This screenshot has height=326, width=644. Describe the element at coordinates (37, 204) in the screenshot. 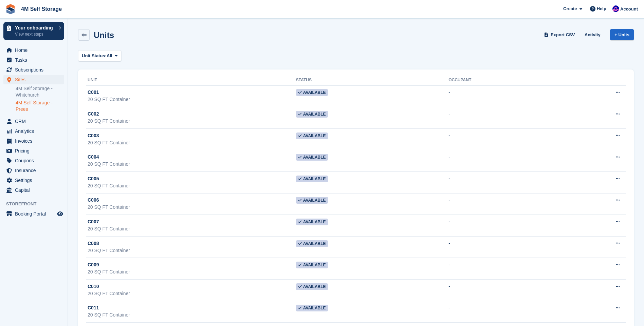

I see `span: Storefront` at that location.